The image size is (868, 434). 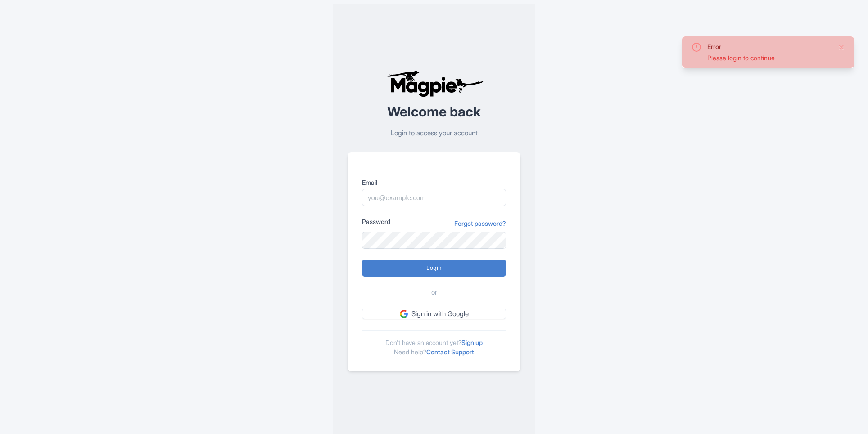 What do you see at coordinates (434, 314) in the screenshot?
I see `a: Sign in with Google` at bounding box center [434, 314].